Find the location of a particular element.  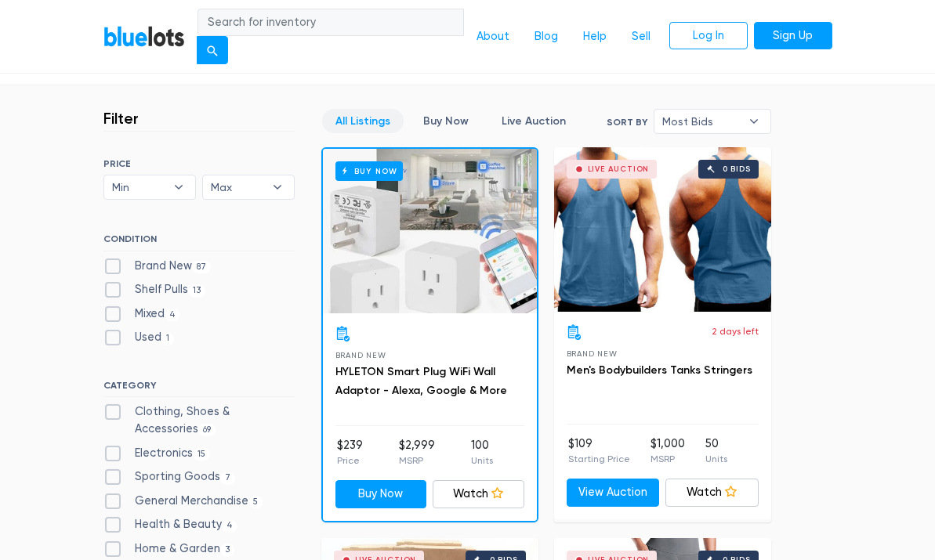

a: Log In is located at coordinates (708, 36).